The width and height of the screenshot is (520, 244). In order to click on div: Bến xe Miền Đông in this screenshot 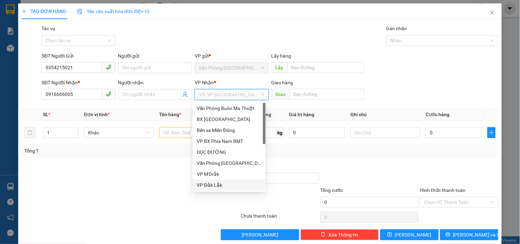, I will do `click(229, 130)`.